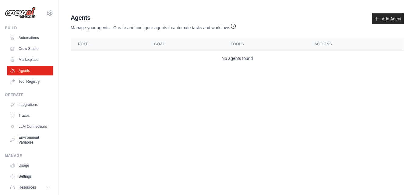 The height and width of the screenshot is (195, 416). I want to click on th: Tools, so click(266, 44).